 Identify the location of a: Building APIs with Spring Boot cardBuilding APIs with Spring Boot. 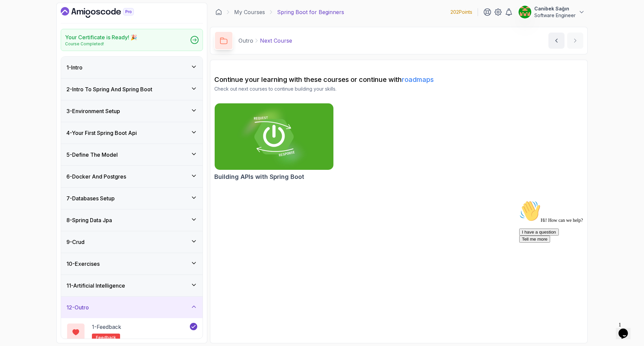
(274, 142).